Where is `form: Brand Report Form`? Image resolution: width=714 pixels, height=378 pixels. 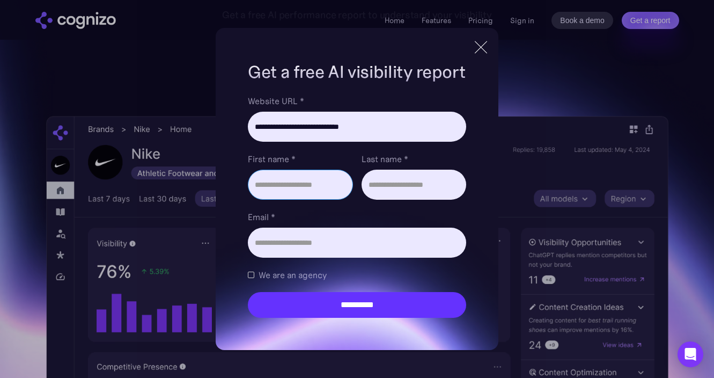 form: Brand Report Form is located at coordinates (357, 206).